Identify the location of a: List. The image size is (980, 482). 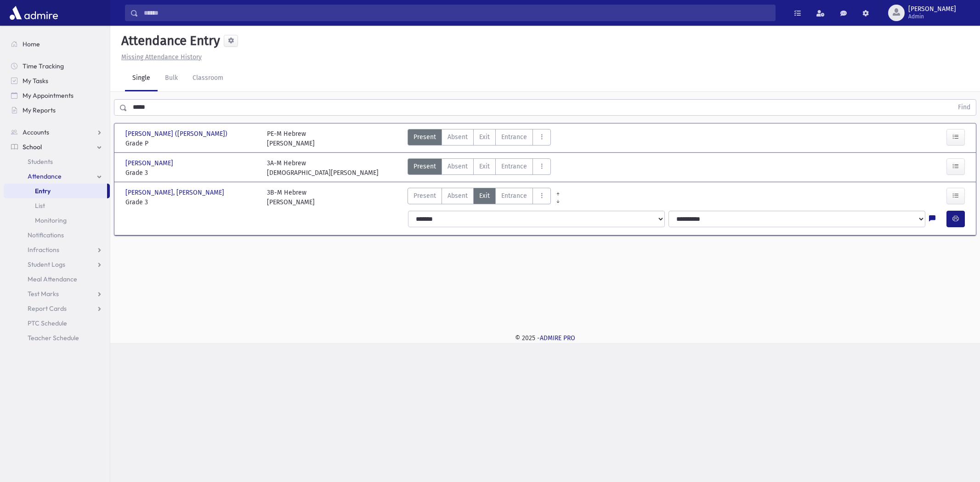
(56, 206).